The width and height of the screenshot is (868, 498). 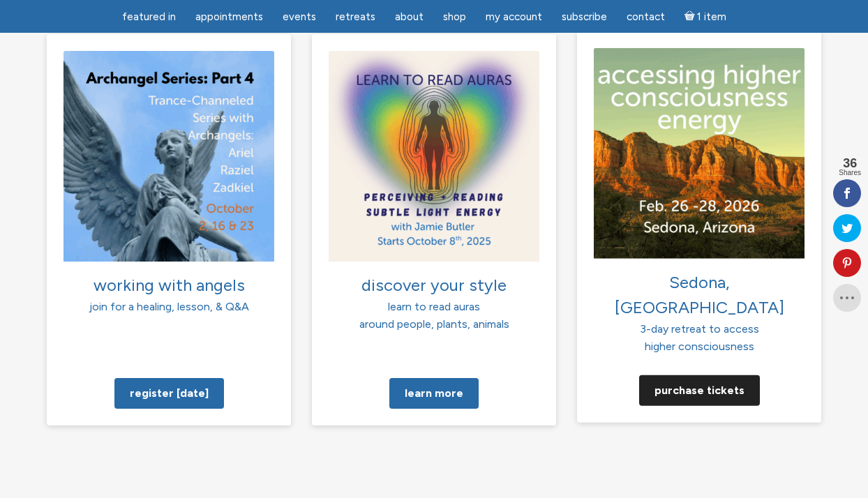 What do you see at coordinates (299, 17) in the screenshot?
I see `span: Events` at bounding box center [299, 17].